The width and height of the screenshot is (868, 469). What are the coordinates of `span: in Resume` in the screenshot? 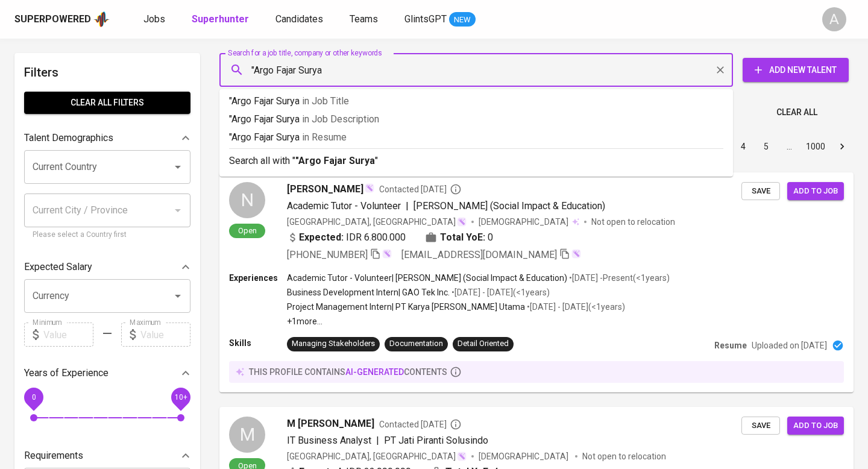 It's located at (325, 137).